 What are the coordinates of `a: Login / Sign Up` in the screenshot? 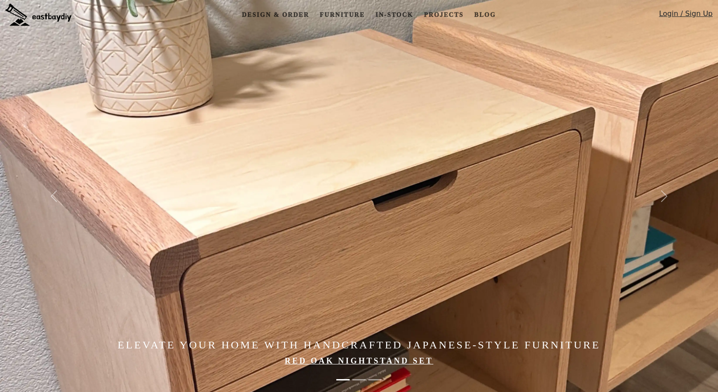 It's located at (685, 16).